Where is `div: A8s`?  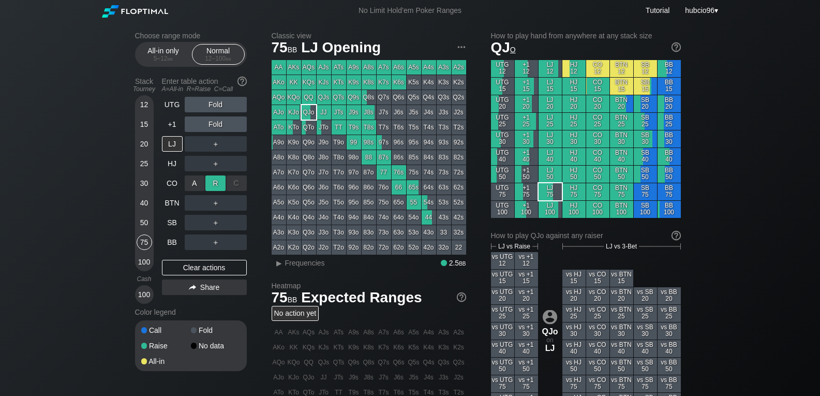
div: A8s is located at coordinates (369, 67).